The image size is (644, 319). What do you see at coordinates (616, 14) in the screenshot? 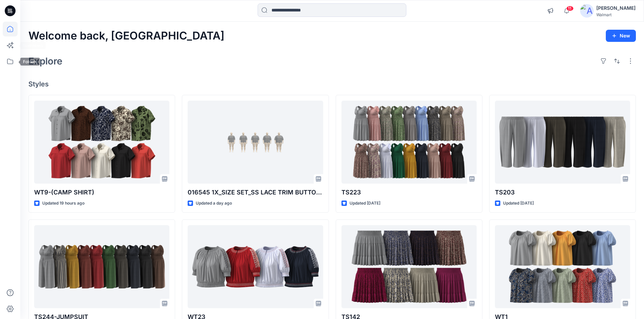
I see `div: Walmart` at bounding box center [616, 14].